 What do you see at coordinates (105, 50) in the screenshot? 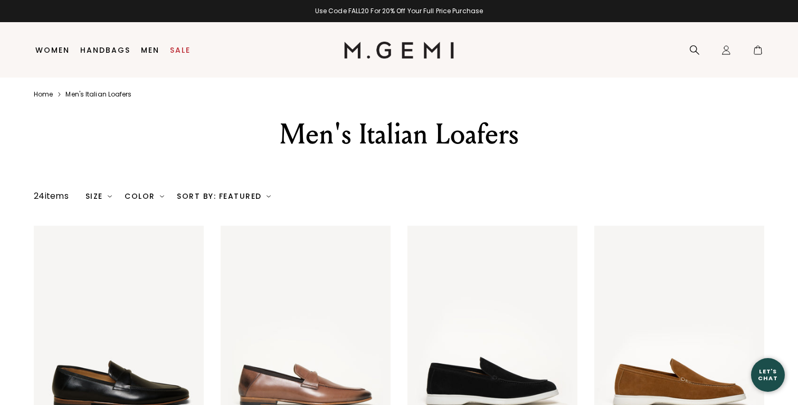
I see `a: Handbags` at bounding box center [105, 50].